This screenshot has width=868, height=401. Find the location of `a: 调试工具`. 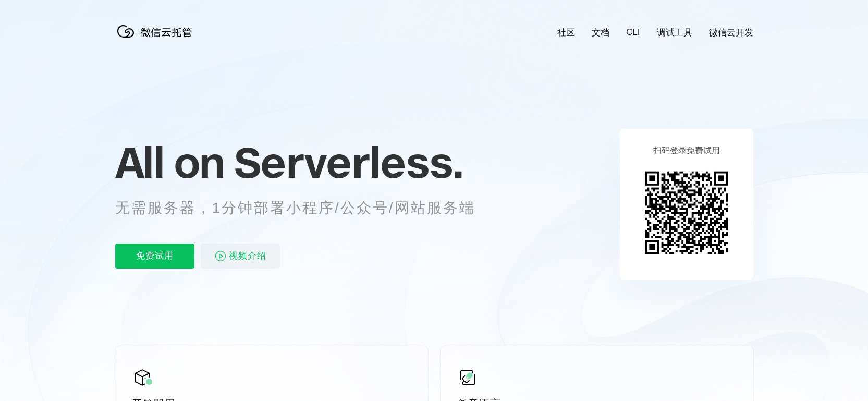

a: 调试工具 is located at coordinates (674, 32).